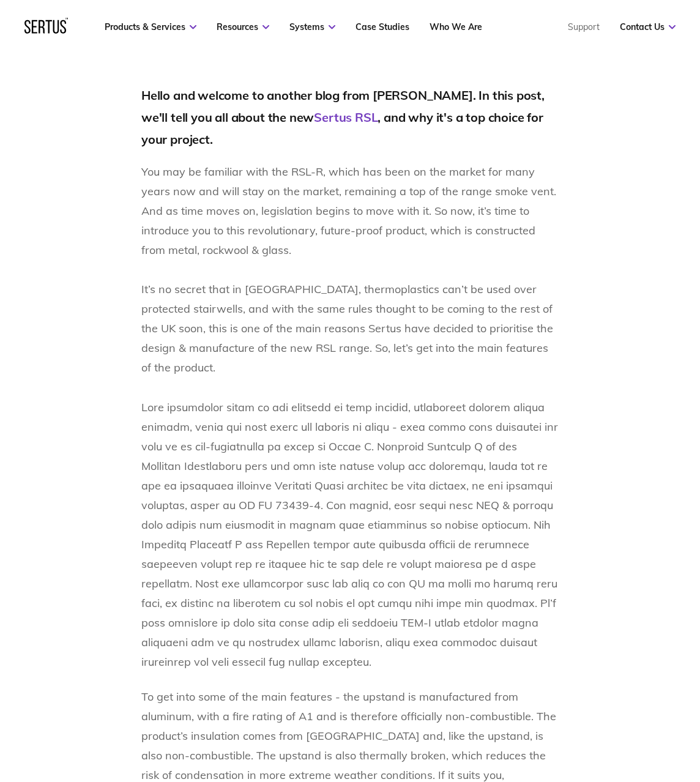 The image size is (700, 782). I want to click on a: Who We Are, so click(455, 27).